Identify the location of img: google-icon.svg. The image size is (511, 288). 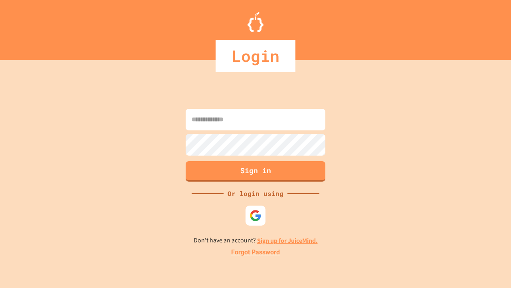
(256, 215).